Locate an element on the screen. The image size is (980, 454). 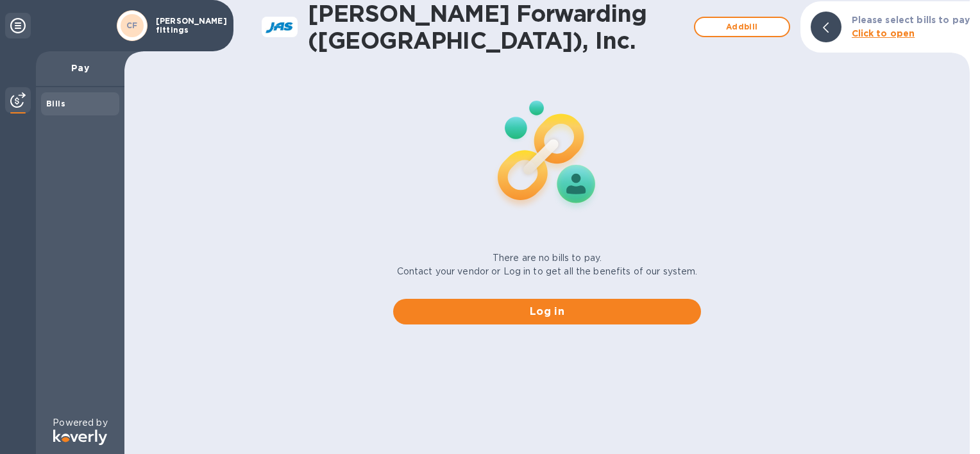
b: CF is located at coordinates (132, 25).